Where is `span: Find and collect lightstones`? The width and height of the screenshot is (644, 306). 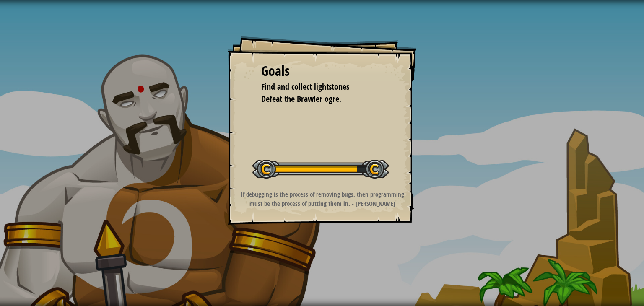
span: Find and collect lightstones is located at coordinates (305, 86).